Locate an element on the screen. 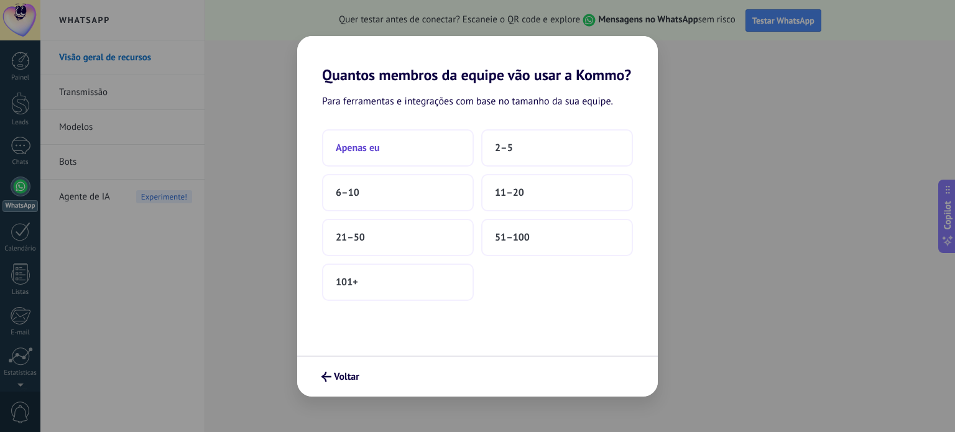 The image size is (955, 432). span: 51–100 is located at coordinates (512, 237).